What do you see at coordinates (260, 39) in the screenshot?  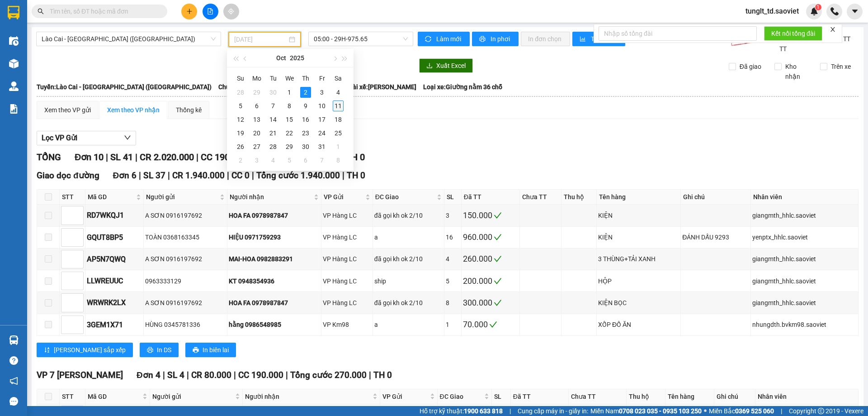 I see `input: 02/10/2025` at bounding box center [260, 39].